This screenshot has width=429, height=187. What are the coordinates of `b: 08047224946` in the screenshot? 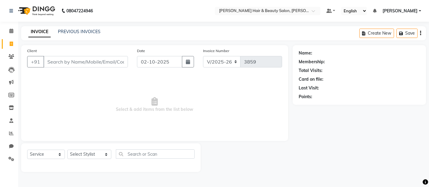 It's located at (80, 11).